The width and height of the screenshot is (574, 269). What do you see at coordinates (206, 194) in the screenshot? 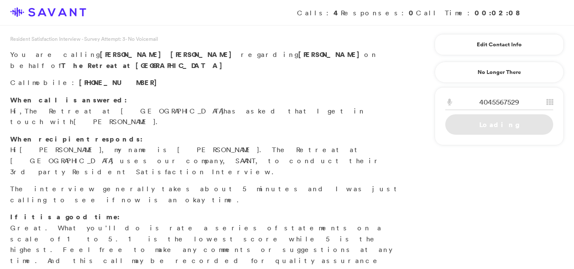
I see `p: The interview generally takes about 5 minutes and I was just calling to see if now is an okay time.` at bounding box center [206, 194].